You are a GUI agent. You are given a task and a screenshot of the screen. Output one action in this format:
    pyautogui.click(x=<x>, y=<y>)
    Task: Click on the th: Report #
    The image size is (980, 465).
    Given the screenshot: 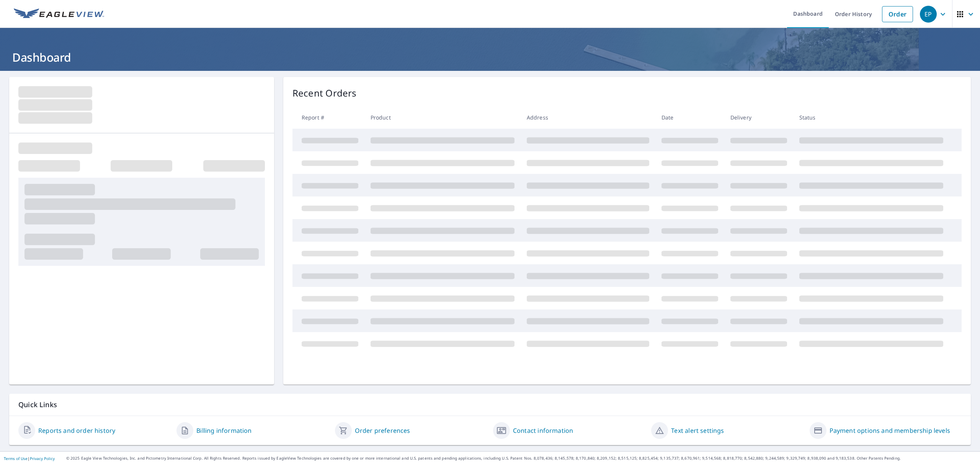 What is the action you would take?
    pyautogui.click(x=328, y=117)
    